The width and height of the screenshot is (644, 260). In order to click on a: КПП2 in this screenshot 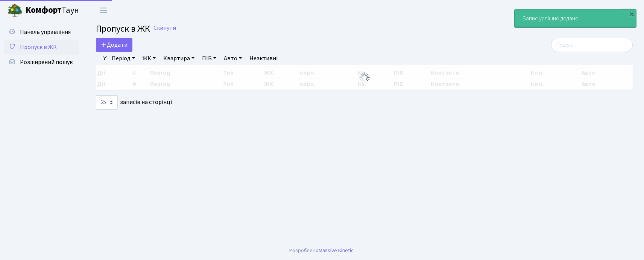, I will do `click(627, 10)`.